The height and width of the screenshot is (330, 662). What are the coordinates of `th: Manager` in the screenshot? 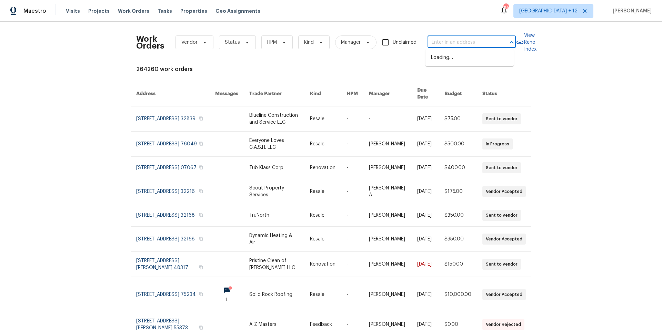 It's located at (387, 94).